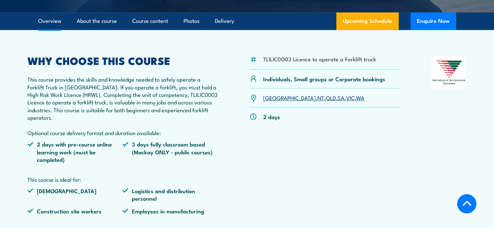 The image size is (494, 231). What do you see at coordinates (320, 98) in the screenshot?
I see `a: NT` at bounding box center [320, 98].